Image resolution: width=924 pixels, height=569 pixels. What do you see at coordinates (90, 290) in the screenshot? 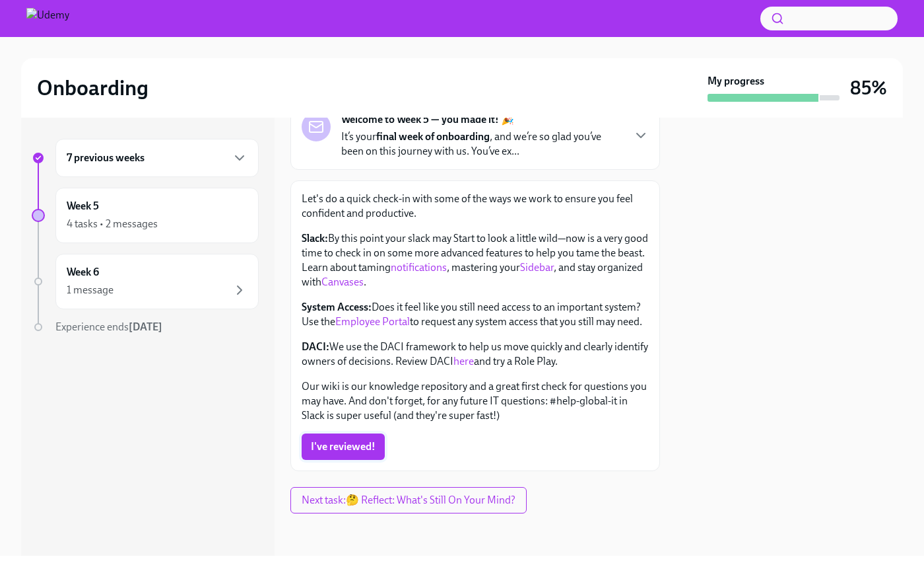
I see `div: 1 message` at bounding box center [90, 290].